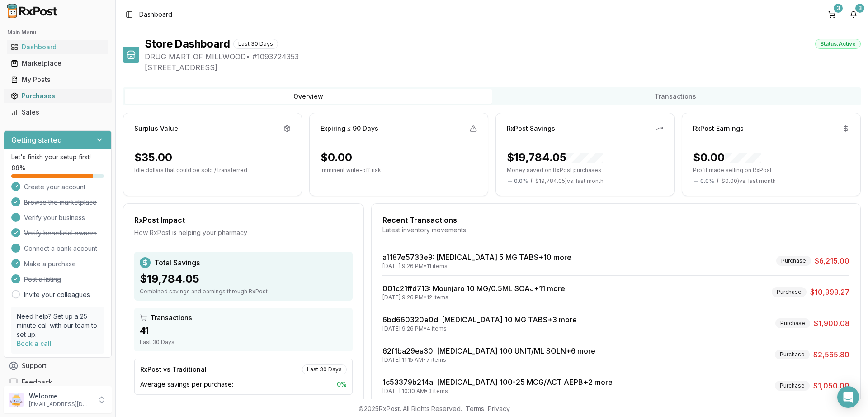  I want to click on p: Profit made selling on RxPost, so click(772, 170).